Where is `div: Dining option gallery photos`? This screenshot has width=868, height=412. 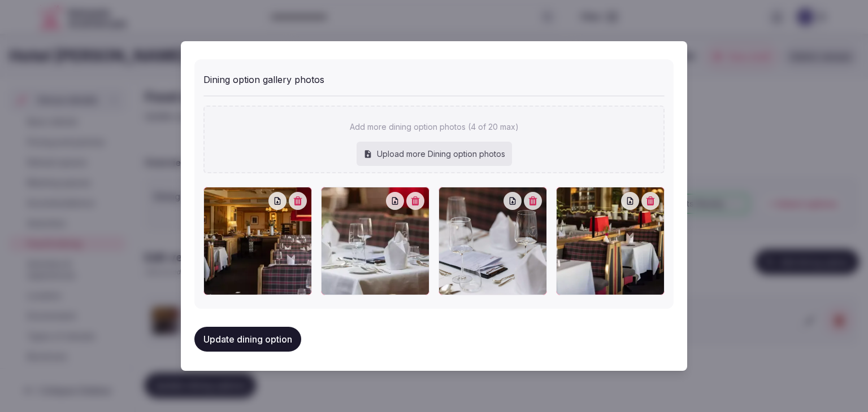
div: Dining option gallery photos is located at coordinates (434, 78).